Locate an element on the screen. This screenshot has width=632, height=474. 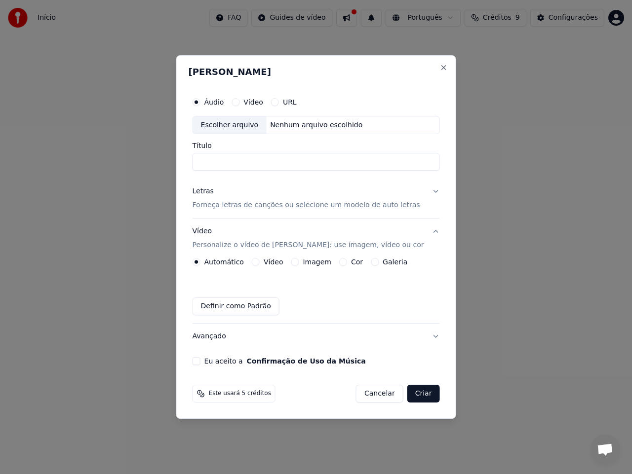
label: Imagem is located at coordinates (316, 262).